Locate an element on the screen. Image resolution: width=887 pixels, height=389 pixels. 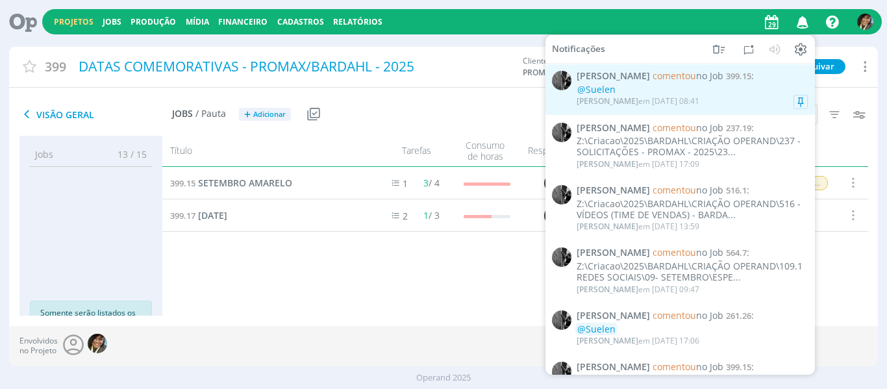
span: Adicionar is located at coordinates (269, 114).